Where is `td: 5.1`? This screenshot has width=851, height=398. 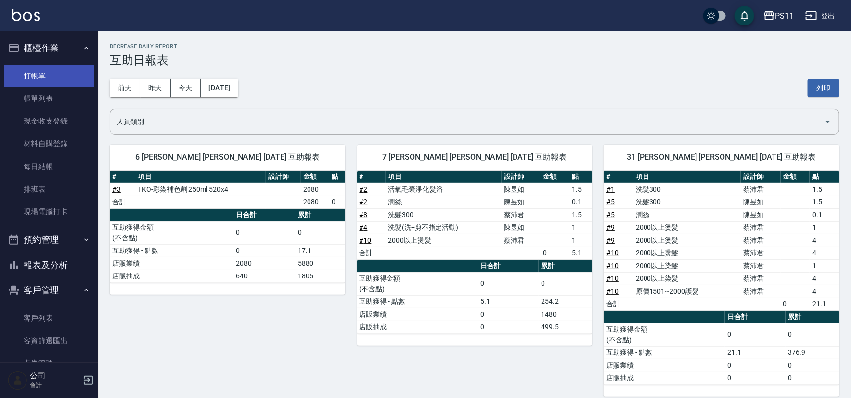
td: 5.1 is located at coordinates (581, 253).